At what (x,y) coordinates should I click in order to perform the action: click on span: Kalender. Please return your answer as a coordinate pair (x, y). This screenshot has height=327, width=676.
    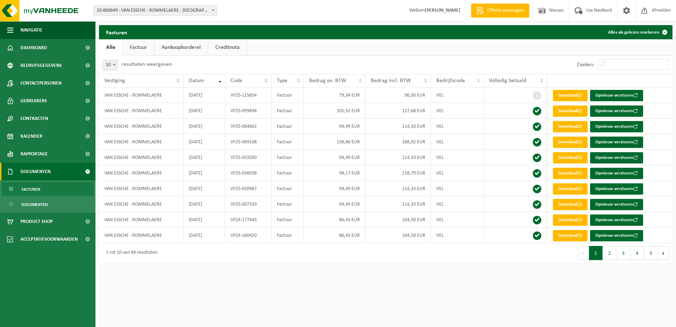
    Looking at the image, I should click on (31, 136).